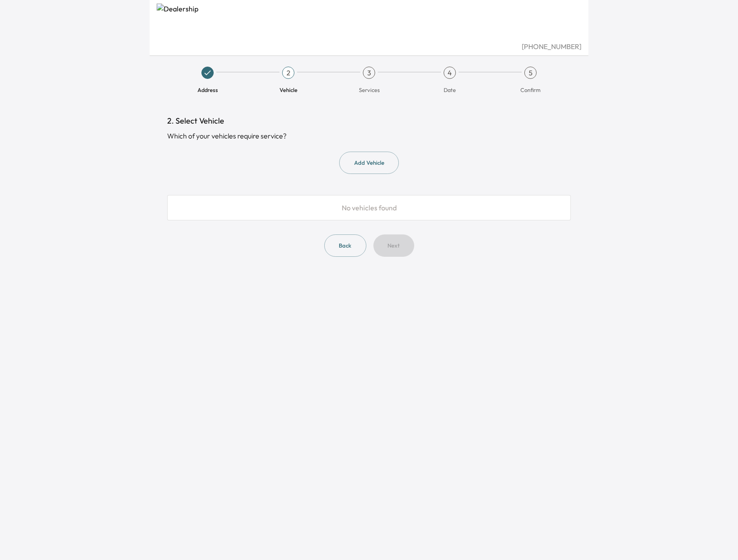  I want to click on div: 3, so click(369, 72).